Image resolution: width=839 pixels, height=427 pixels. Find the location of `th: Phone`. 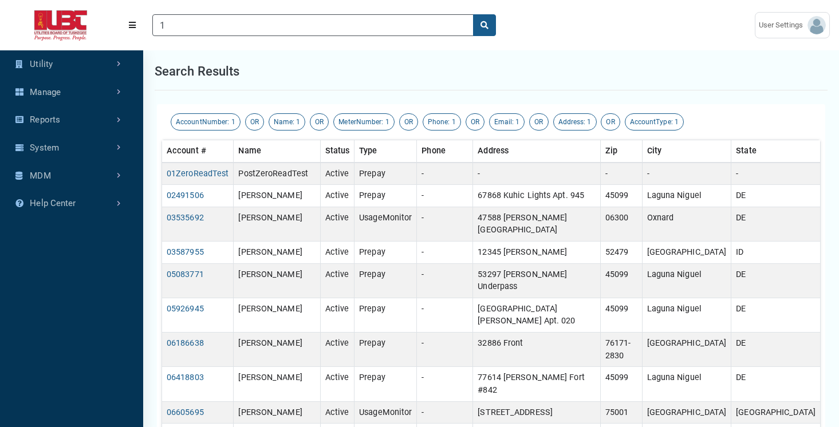

th: Phone is located at coordinates (445, 151).